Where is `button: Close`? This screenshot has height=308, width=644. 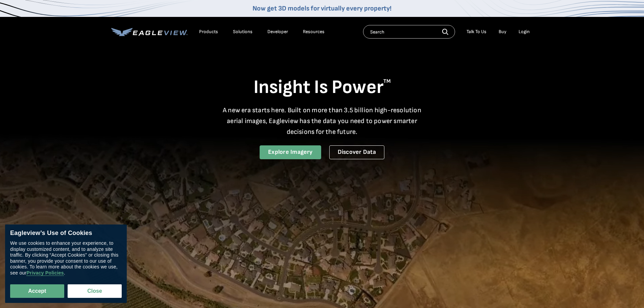 button: Close is located at coordinates (95, 291).